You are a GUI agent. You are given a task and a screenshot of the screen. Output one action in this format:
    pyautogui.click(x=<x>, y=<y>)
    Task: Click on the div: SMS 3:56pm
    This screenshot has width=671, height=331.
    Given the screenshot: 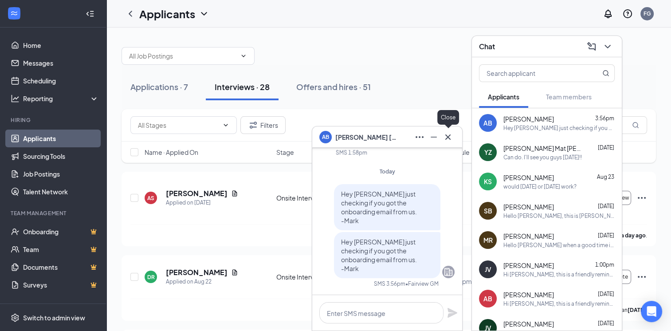 What is the action you would take?
    pyautogui.click(x=389, y=283)
    